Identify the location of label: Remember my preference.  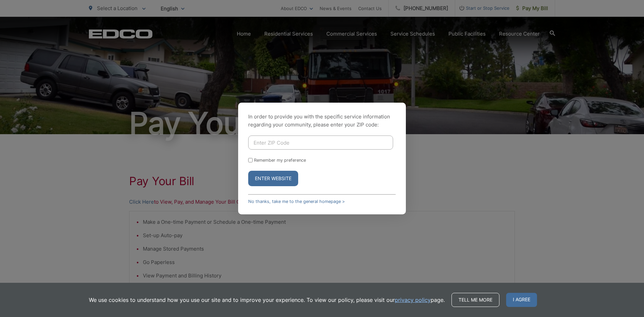
(280, 160).